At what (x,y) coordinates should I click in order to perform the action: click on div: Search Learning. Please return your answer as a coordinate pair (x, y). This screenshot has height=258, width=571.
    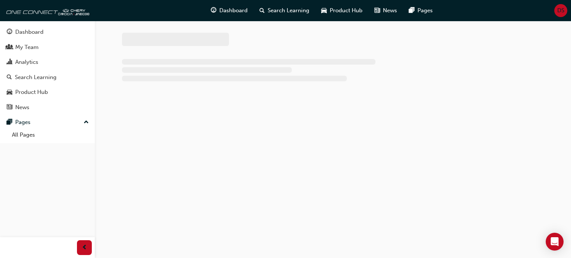
    Looking at the image, I should click on (36, 77).